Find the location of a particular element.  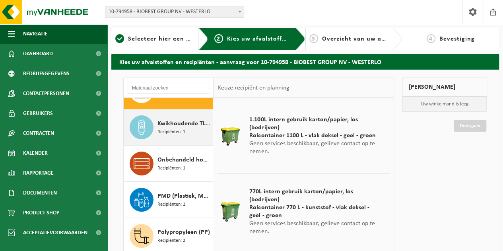

span: PMD (Plastiek, Metaal, Drankkartons) (bedrijven) is located at coordinates (184, 196).